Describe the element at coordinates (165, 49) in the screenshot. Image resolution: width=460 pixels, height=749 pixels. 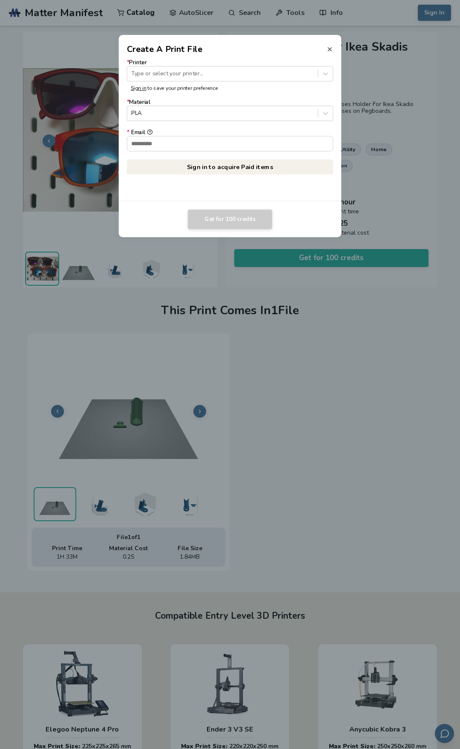
I see `h2: Create A Print File` at that location.